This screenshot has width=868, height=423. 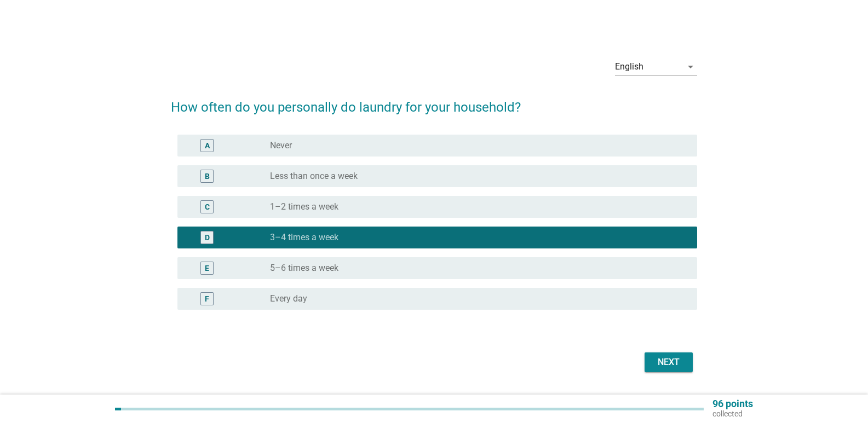 What do you see at coordinates (207, 299) in the screenshot?
I see `div: F` at bounding box center [207, 299].